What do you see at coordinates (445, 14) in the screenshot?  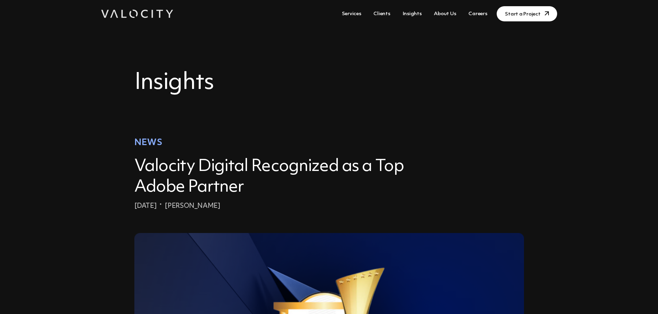 I see `a: About Us` at bounding box center [445, 14].